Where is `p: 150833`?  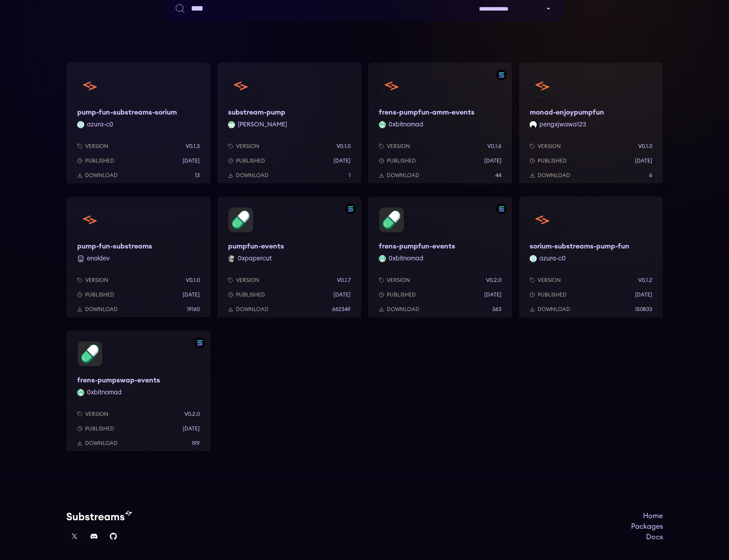
p: 150833 is located at coordinates (643, 309).